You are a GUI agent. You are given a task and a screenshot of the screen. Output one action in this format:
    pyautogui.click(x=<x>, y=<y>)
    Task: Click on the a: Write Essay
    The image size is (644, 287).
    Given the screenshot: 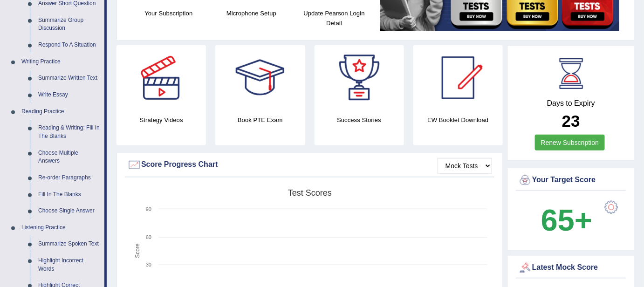 What is the action you would take?
    pyautogui.click(x=69, y=95)
    